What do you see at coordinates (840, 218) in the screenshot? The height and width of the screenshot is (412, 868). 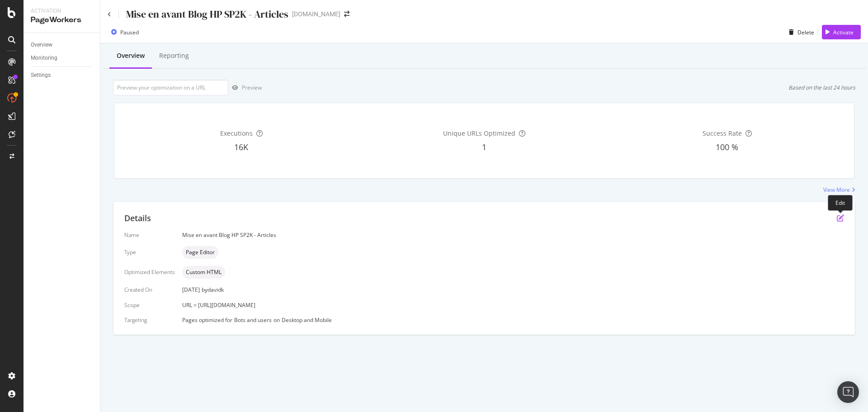 I see `div: pen-to-square` at bounding box center [840, 218].